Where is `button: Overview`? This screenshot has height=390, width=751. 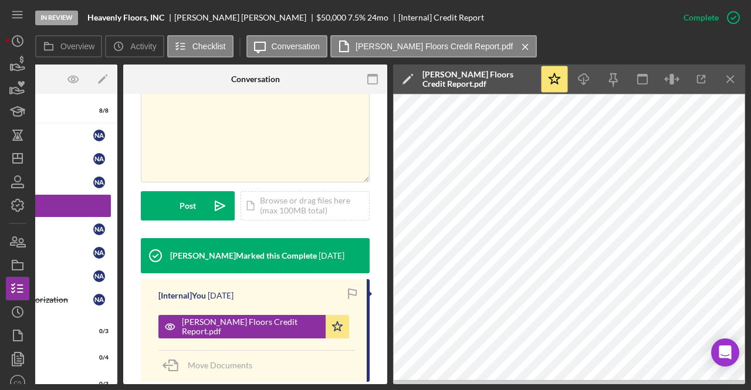 button: Overview is located at coordinates (69, 46).